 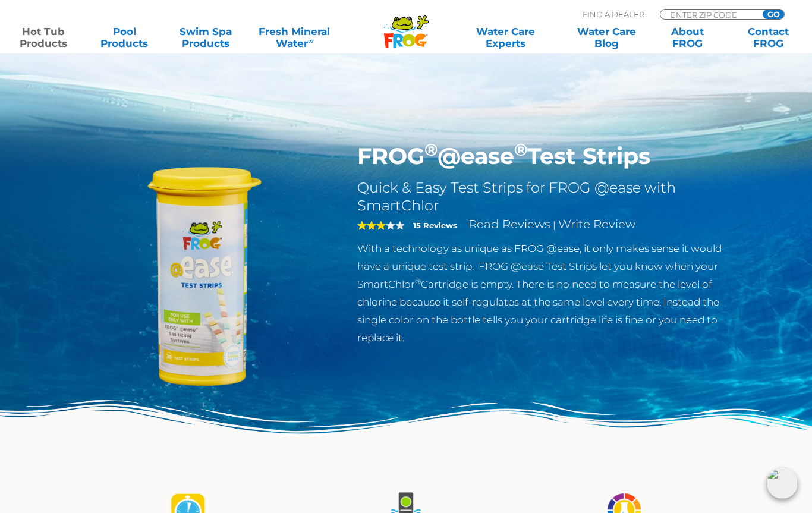 I want to click on img: FROG-@ease-TS-Bottle.png, so click(x=204, y=279).